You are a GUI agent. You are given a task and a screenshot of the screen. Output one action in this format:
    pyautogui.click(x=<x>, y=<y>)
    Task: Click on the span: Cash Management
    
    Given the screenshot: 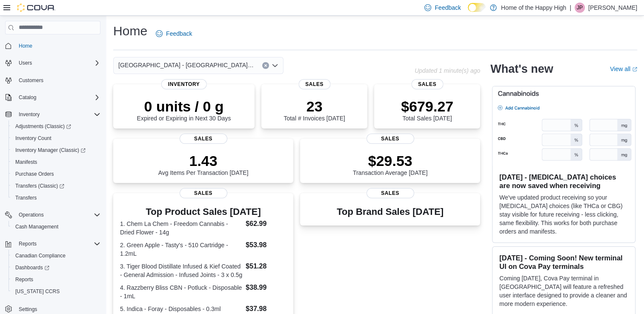 What is the action you would take?
    pyautogui.click(x=37, y=227)
    